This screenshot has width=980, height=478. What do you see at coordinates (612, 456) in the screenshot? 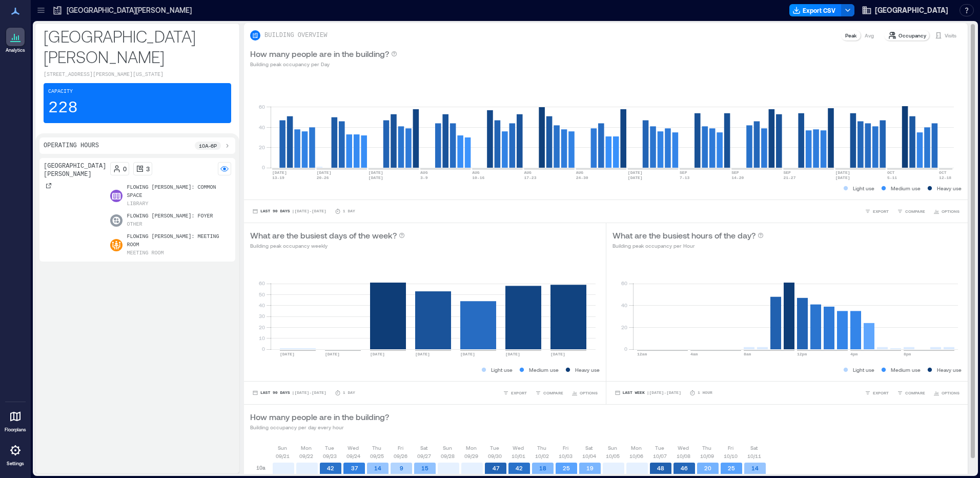
I see `p: 10/05` at bounding box center [612, 456].